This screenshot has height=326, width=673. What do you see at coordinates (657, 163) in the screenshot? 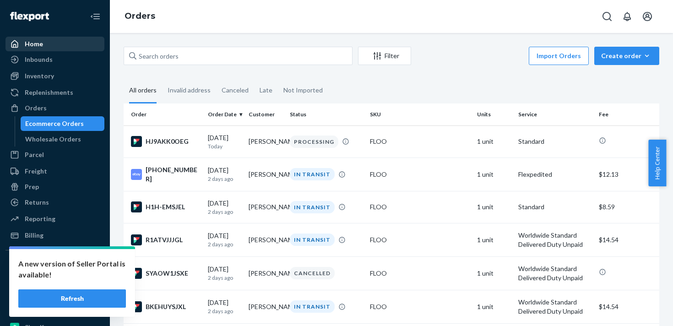
I see `span: Help Center` at bounding box center [657, 163].